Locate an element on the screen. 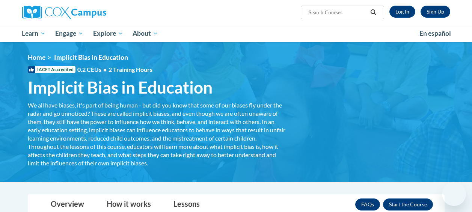 This screenshot has width=472, height=212. div: We all have biases, it's part of being human - but did you know that some of our biases fly under... is located at coordinates (157, 134).